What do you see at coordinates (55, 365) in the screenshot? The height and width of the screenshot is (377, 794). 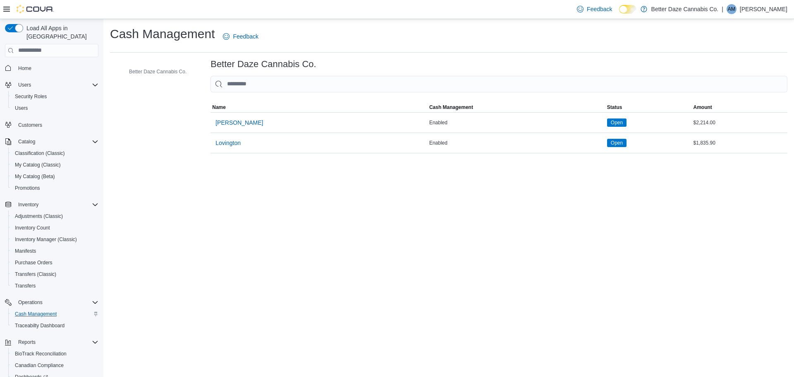 I see `button: Canadian Compliance` at bounding box center [55, 365].